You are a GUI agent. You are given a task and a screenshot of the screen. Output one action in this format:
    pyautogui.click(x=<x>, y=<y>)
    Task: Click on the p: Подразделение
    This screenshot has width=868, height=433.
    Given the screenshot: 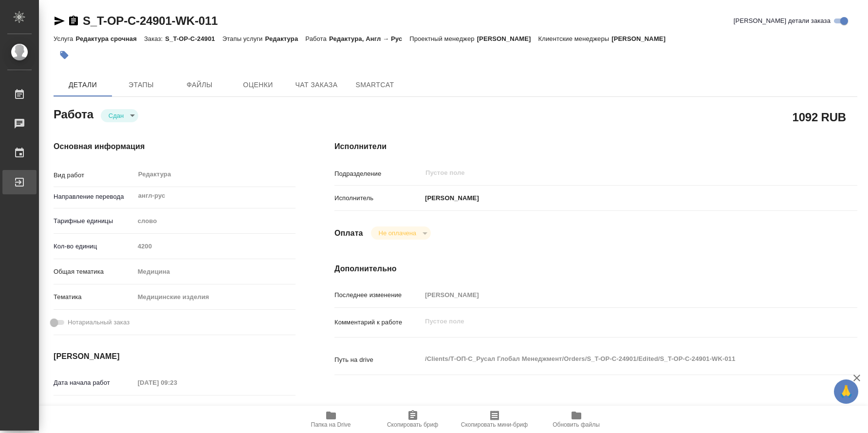 What is the action you would take?
    pyautogui.click(x=378, y=174)
    